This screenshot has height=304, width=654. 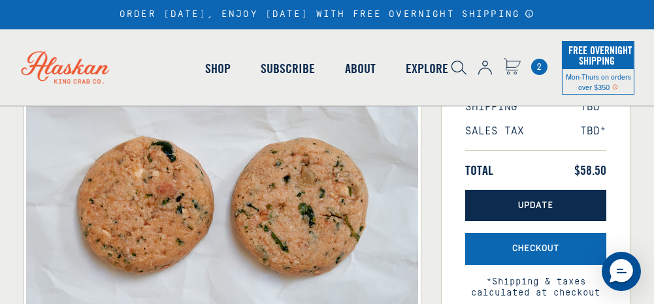 I want to click on img: search, so click(x=458, y=68).